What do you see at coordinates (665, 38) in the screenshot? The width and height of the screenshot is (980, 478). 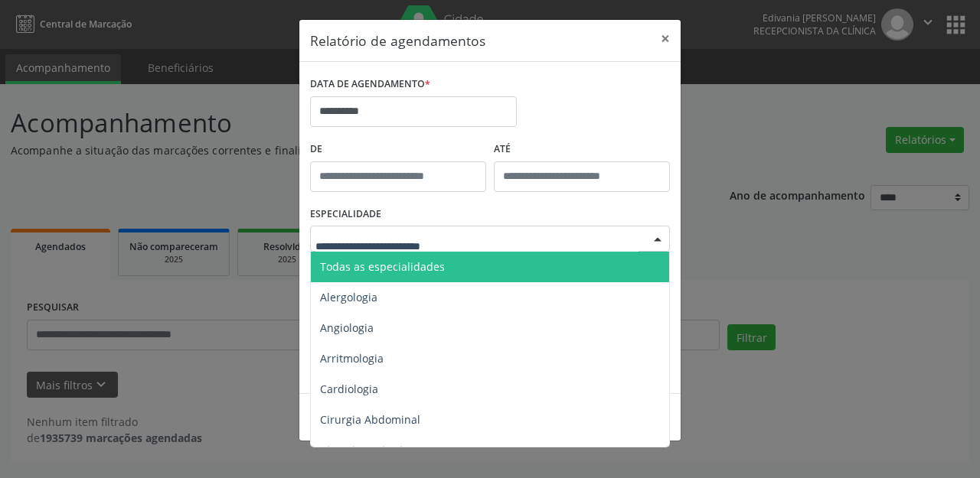 I see `button: Close` at bounding box center [665, 38].